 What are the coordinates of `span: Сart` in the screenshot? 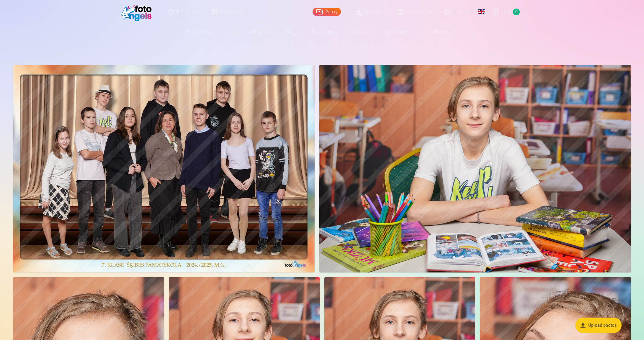 It's located at (506, 12).